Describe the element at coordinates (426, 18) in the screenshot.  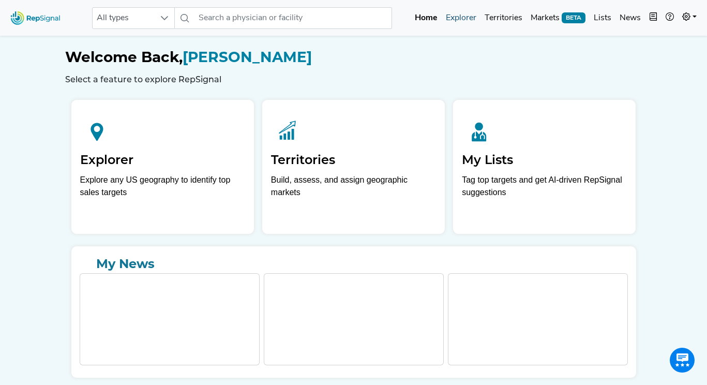
I see `a: Home` at that location.